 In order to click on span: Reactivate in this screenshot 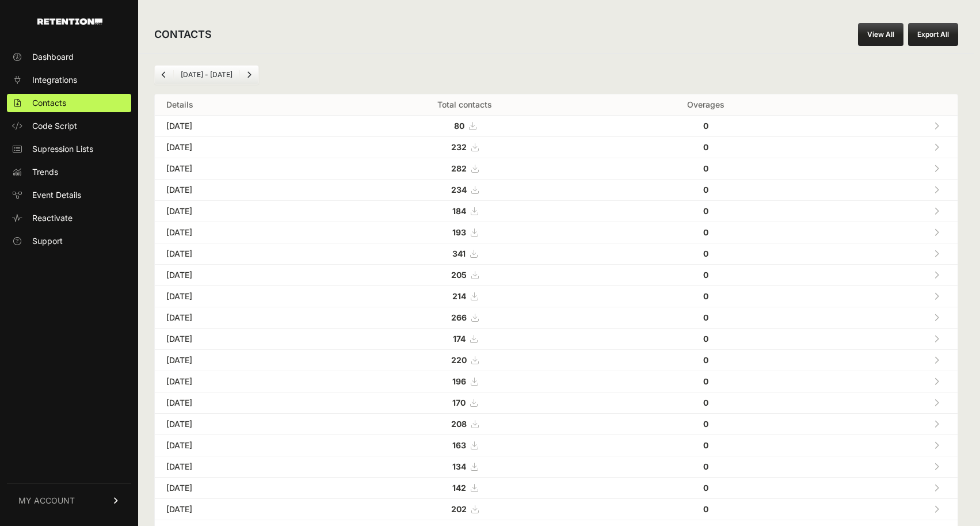, I will do `click(53, 218)`.